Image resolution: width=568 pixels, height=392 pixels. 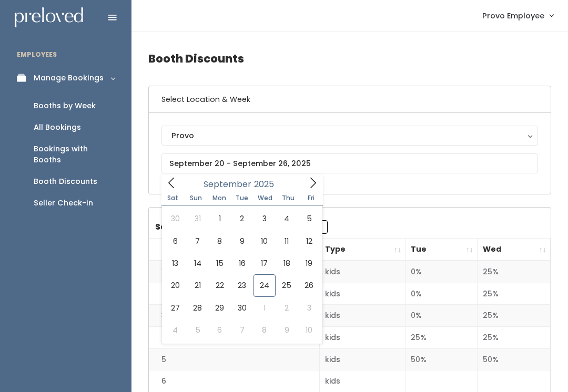 What do you see at coordinates (312, 198) in the screenshot?
I see `span: Fri` at bounding box center [312, 198].